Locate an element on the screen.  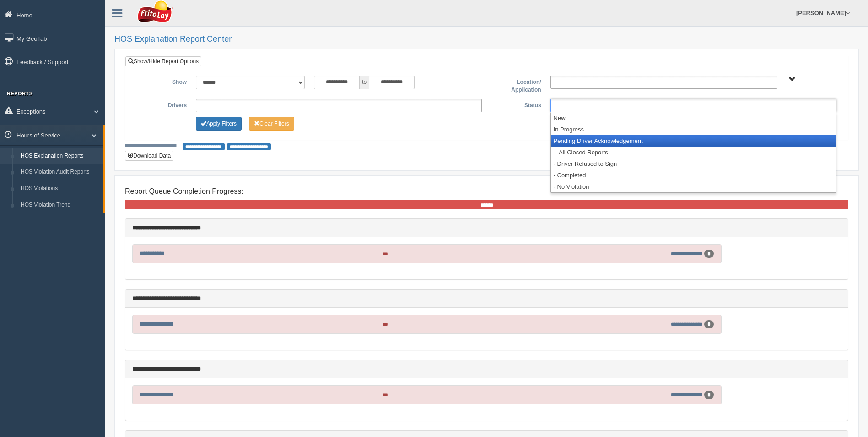
label: Show is located at coordinates (162, 81).